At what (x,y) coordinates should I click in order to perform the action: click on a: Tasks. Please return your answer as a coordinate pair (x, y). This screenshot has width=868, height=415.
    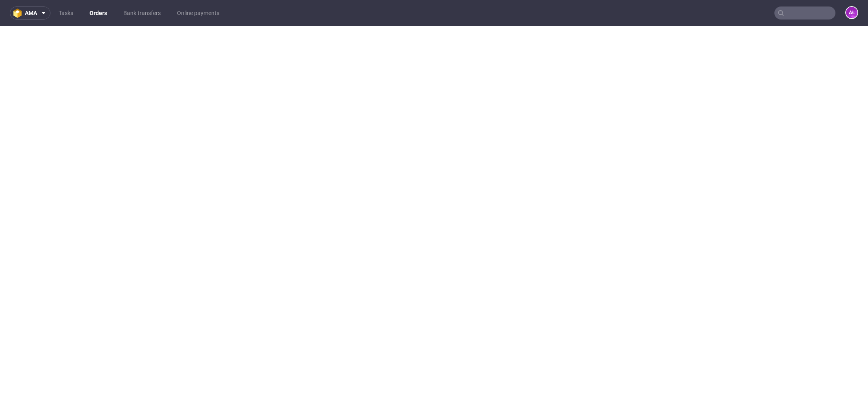
    Looking at the image, I should click on (66, 13).